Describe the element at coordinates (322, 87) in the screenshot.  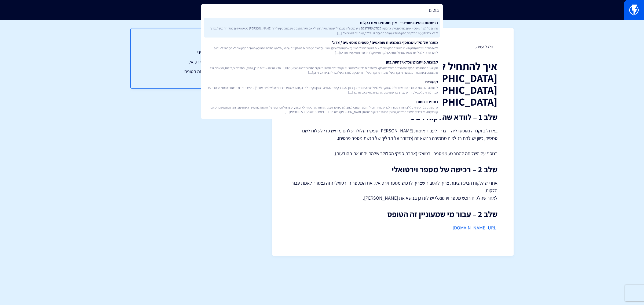
I see `a: קישוריםלקוח טוען שקישור ההסרה בתבנית דוא”ל לא תקין לשלוח לו את המדריך איך ניתן להגדיר קישור להסרה...` at that location.